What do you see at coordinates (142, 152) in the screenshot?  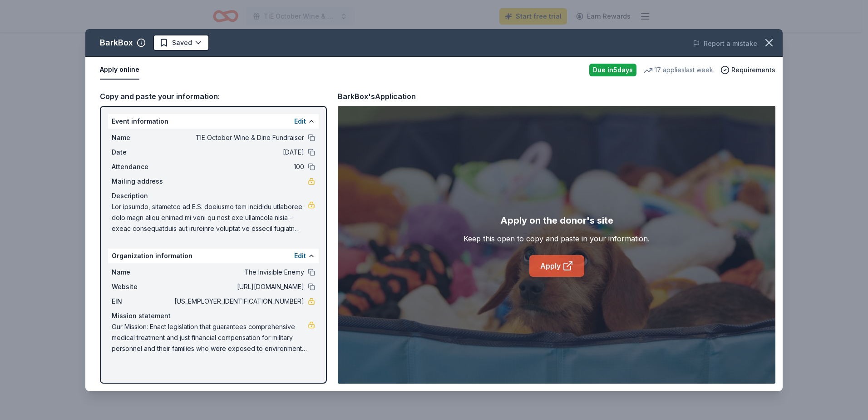 I see `span: Date` at bounding box center [142, 152].